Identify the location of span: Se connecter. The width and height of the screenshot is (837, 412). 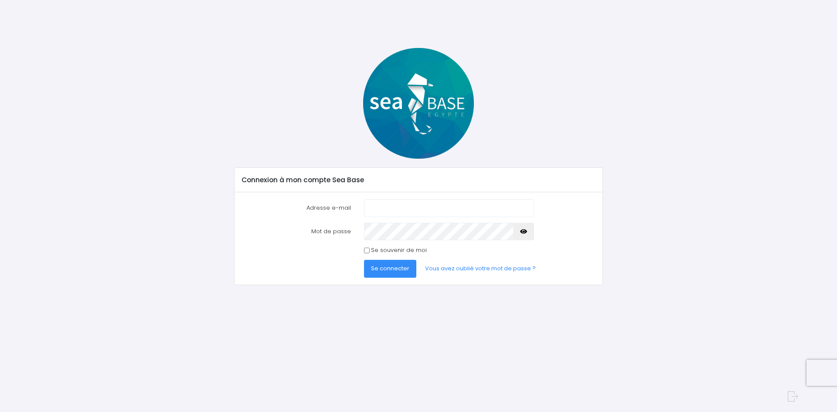
(390, 268).